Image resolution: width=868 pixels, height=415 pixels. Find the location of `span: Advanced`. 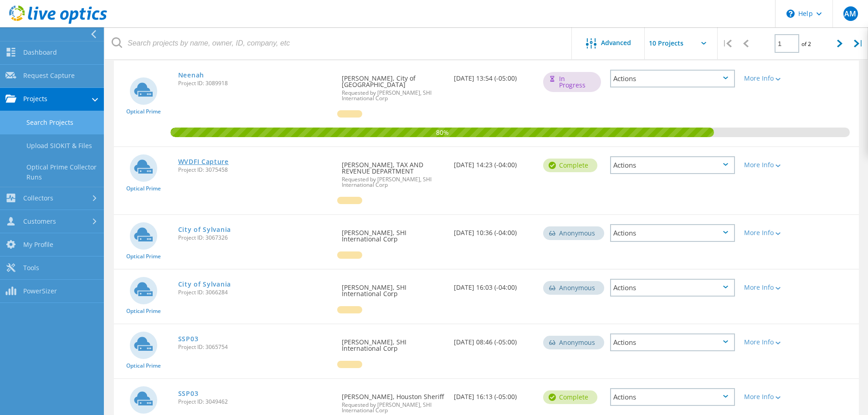

span: Advanced is located at coordinates (616, 43).